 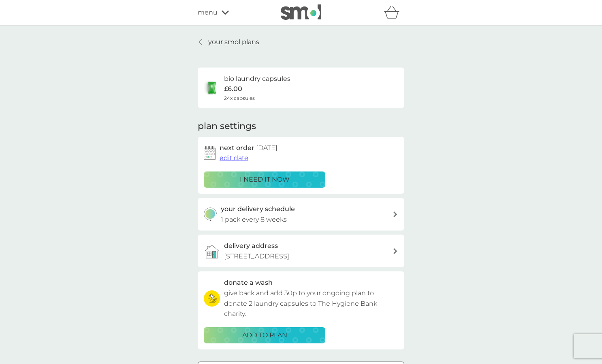 What do you see at coordinates (258, 209) in the screenshot?
I see `h3: your delivery schedule` at bounding box center [258, 209].